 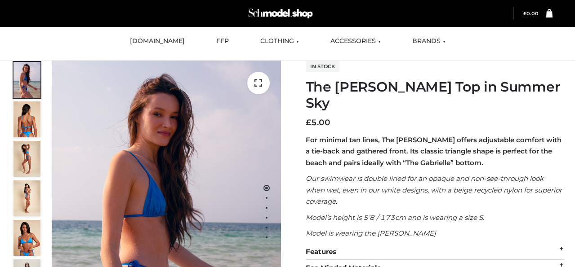 What do you see at coordinates (222, 41) in the screenshot?
I see `a: FFP` at bounding box center [222, 41].